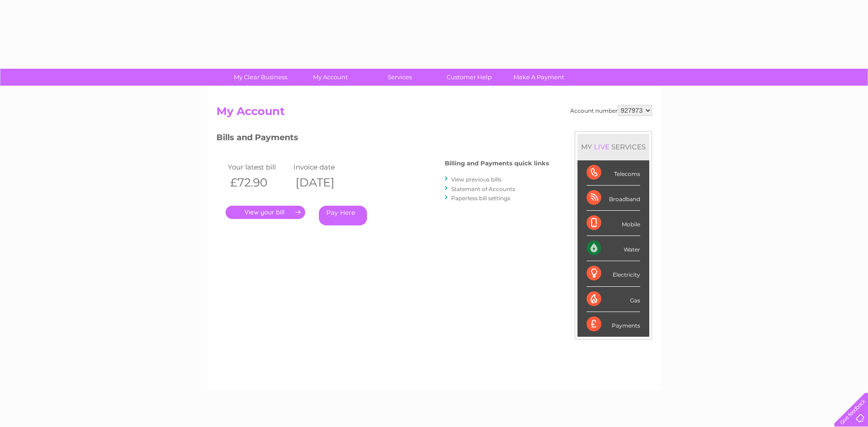 The width and height of the screenshot is (868, 427). I want to click on div: Water, so click(613, 248).